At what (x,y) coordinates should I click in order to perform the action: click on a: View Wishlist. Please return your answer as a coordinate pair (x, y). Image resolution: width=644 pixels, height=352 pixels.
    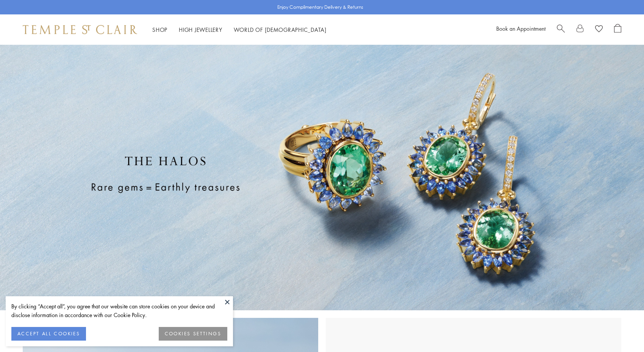
    Looking at the image, I should click on (599, 30).